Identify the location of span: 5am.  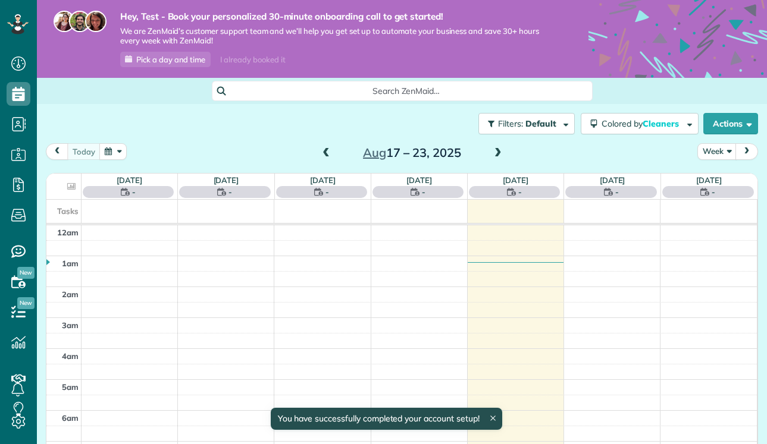
(70, 387).